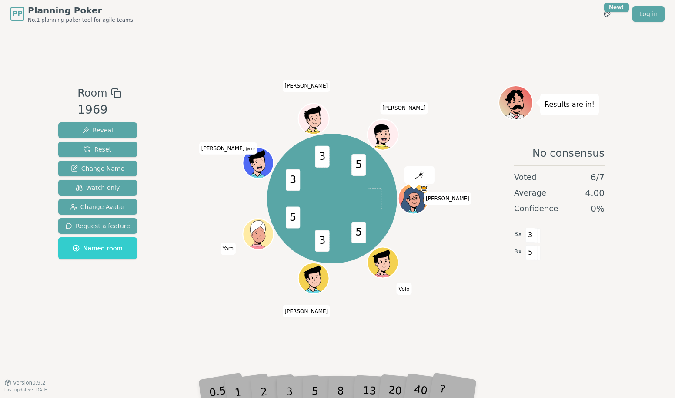 The height and width of the screenshot is (398, 675). What do you see at coordinates (598, 208) in the screenshot?
I see `span: 0 %` at bounding box center [598, 208].